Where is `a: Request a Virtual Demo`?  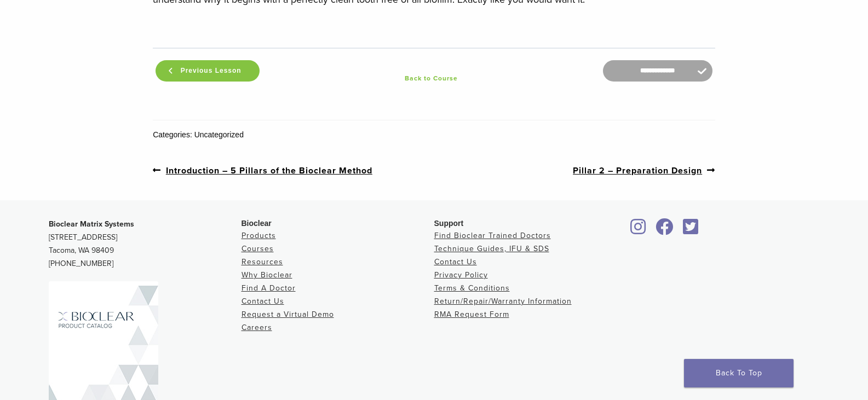 a: Request a Virtual Demo is located at coordinates (287, 314).